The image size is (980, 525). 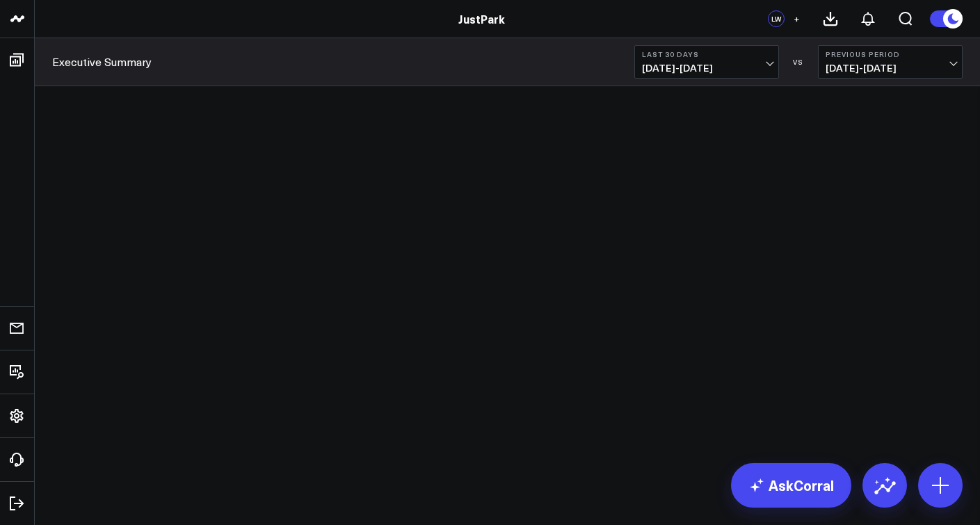 What do you see at coordinates (776, 19) in the screenshot?
I see `div: LW` at bounding box center [776, 19].